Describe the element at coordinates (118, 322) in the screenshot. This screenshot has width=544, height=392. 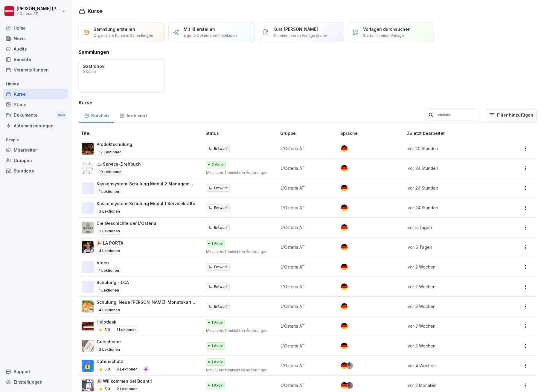
I see `p: Helpdesk` at that location.